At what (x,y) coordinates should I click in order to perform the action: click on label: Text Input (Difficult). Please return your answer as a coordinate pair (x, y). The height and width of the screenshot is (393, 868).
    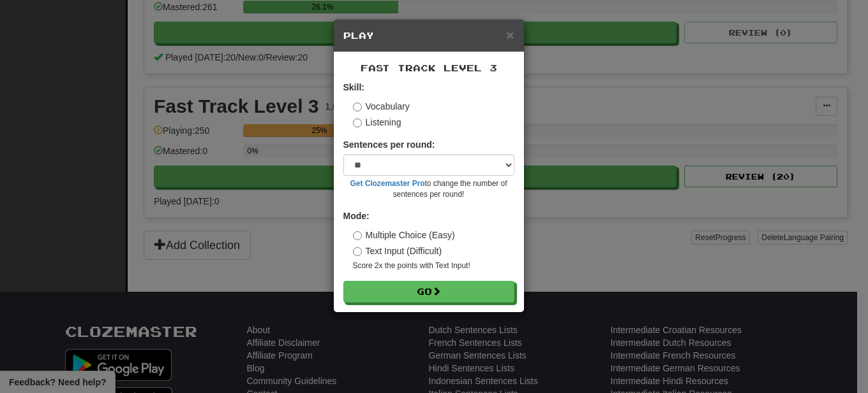
    Looking at the image, I should click on (398, 251).